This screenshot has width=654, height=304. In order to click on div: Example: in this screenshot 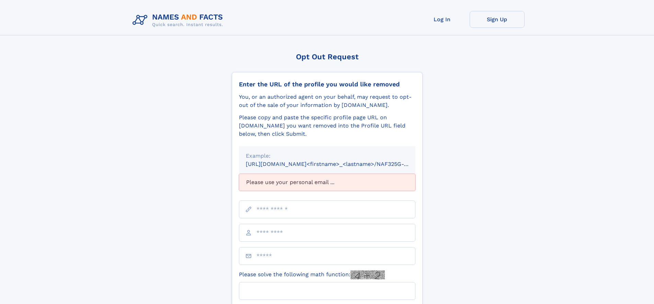, I will do `click(327, 156)`.